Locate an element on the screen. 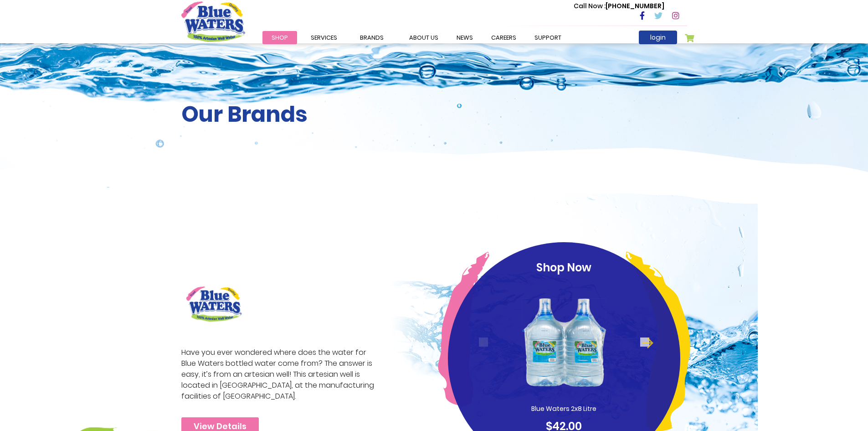  button: Next is located at coordinates (645, 342).